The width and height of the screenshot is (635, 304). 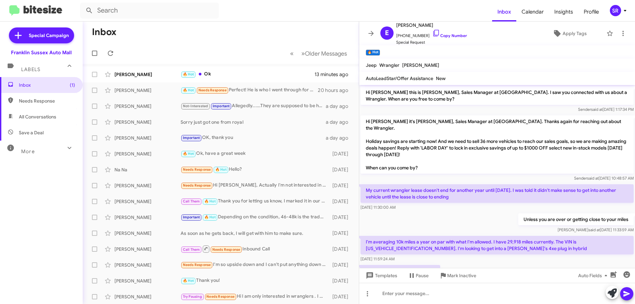 I want to click on div: As soon as he gets back, I will get with him to make sure., so click(x=254, y=233).